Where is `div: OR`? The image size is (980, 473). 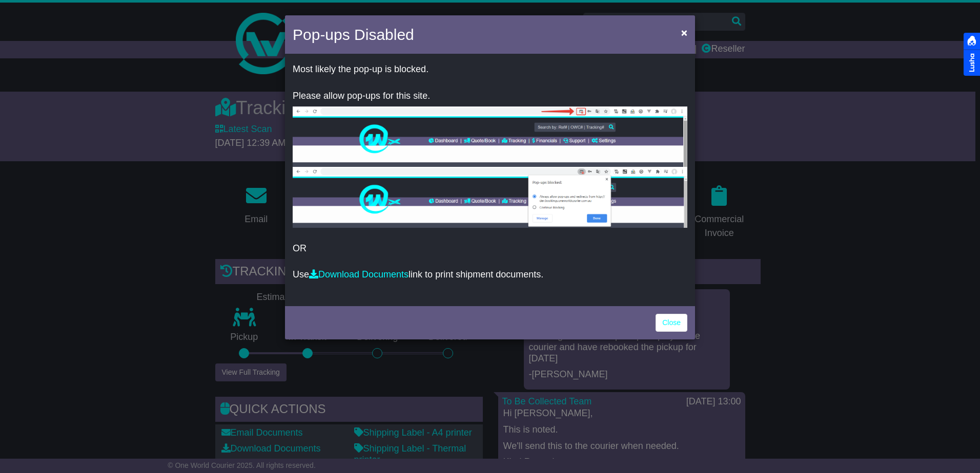 div: OR is located at coordinates (490, 180).